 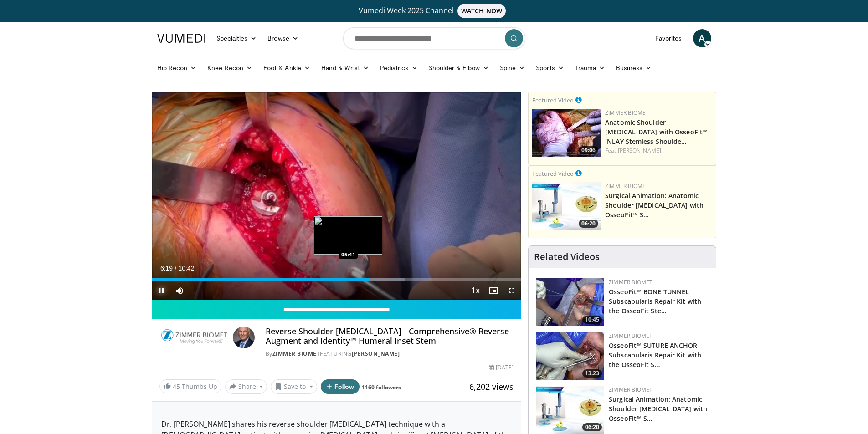 I want to click on img: image.jpeg, so click(x=348, y=235).